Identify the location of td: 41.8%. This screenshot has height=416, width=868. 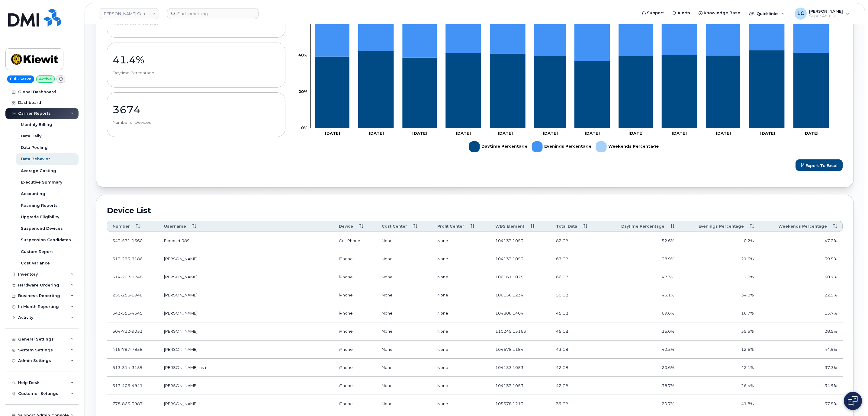
(720, 404).